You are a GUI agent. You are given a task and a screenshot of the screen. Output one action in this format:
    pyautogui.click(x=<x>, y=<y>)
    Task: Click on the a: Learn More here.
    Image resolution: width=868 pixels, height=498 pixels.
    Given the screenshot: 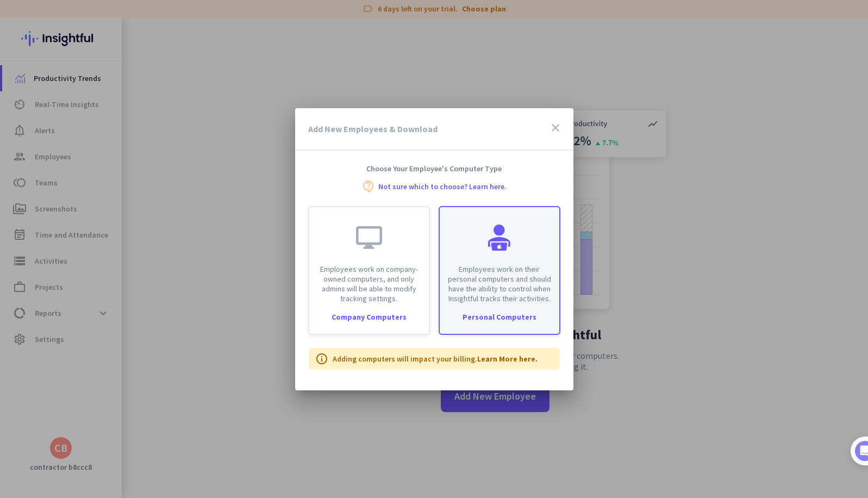 What is the action you would take?
    pyautogui.click(x=507, y=359)
    